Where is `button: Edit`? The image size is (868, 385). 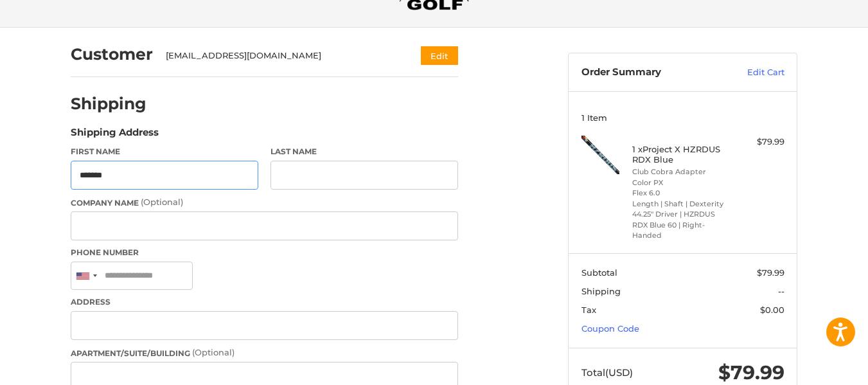 button: Edit is located at coordinates (440, 55).